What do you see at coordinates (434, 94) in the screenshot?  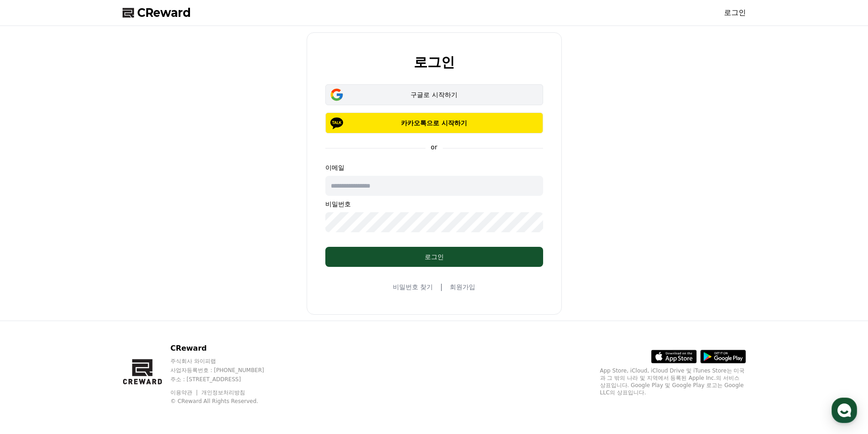 I see `button: 구글로 시작하기` at bounding box center [434, 94].